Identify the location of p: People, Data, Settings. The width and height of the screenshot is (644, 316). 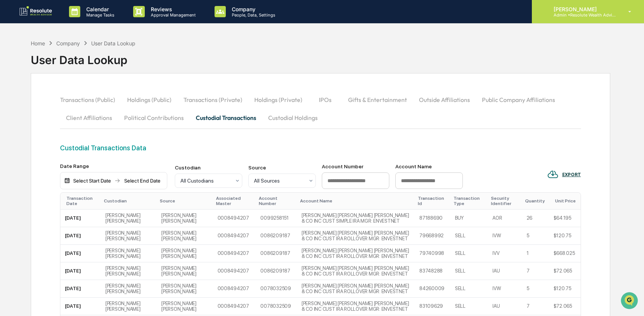
(252, 15).